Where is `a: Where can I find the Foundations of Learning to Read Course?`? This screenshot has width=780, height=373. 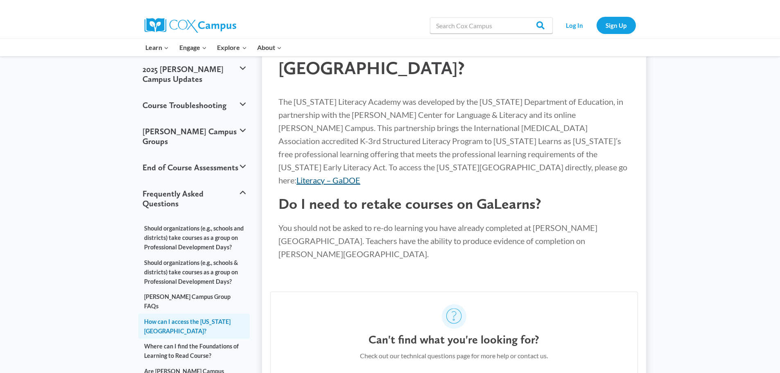
a: Where can I find the Foundations of Learning to Read Course? is located at coordinates (194, 351).